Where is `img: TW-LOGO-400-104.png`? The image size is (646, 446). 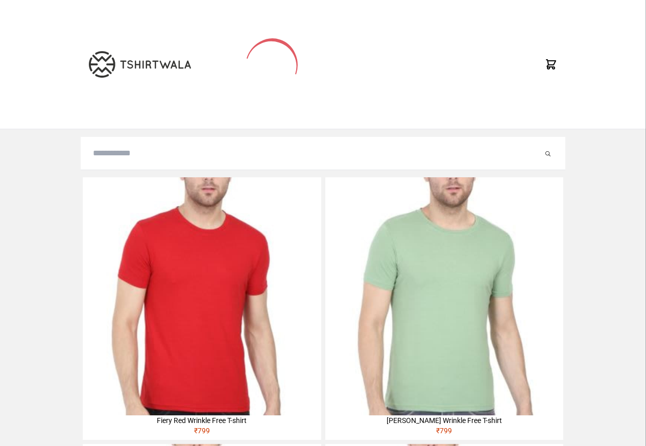 img: TW-LOGO-400-104.png is located at coordinates (140, 64).